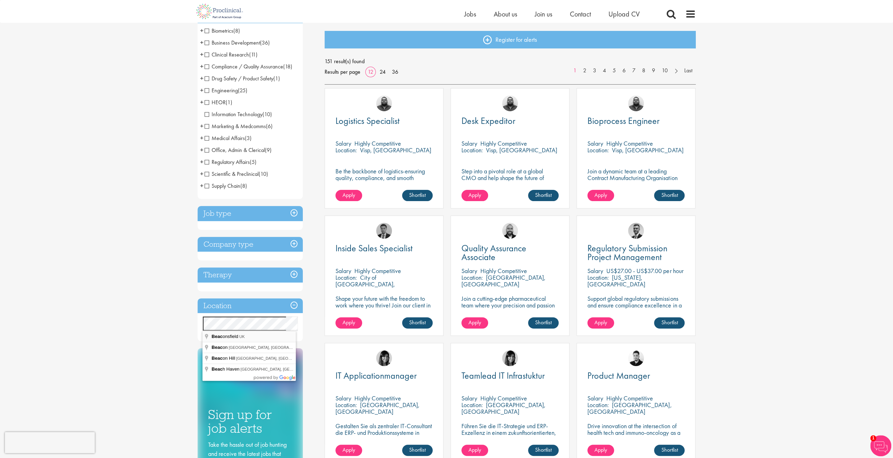  What do you see at coordinates (510, 231) in the screenshot?
I see `a: Jordan Kiely` at bounding box center [510, 231].